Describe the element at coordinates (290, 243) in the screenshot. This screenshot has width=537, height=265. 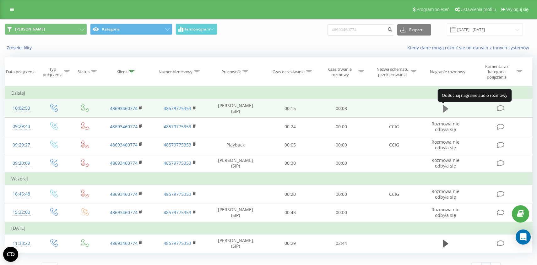
I see `td: 00:29` at that location.